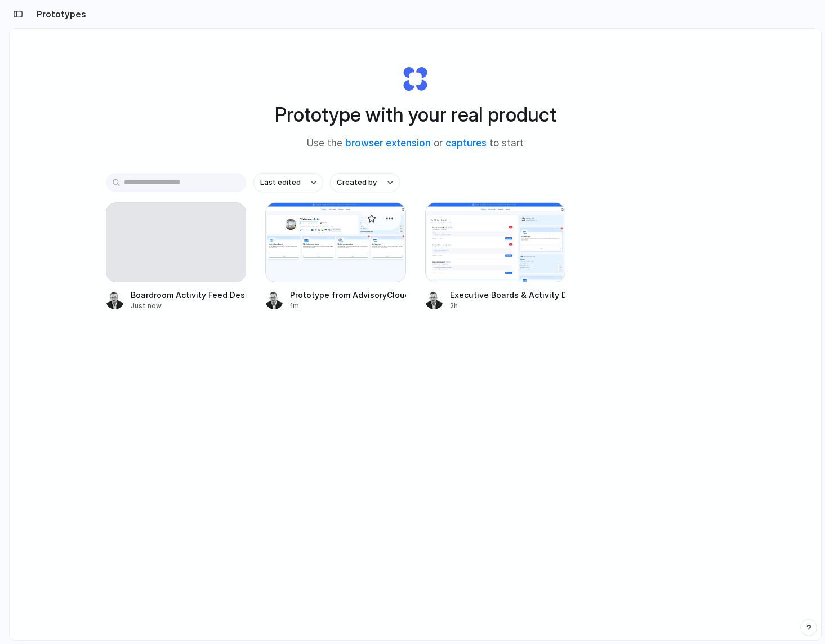 This screenshot has height=644, width=825. What do you see at coordinates (336, 256) in the screenshot?
I see `a: Prototype from AdvisoryCloud DashboardPrototype from AdvisoryCloud Dashboard1m` at bounding box center [336, 256].